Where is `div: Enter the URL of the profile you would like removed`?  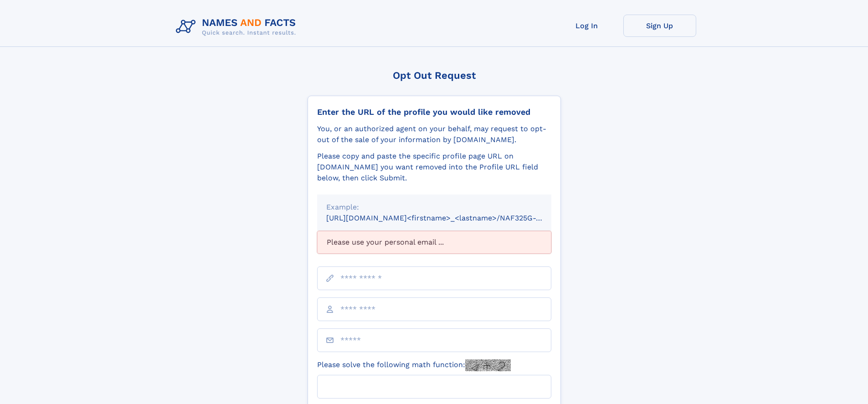
div: Enter the URL of the profile you would like removed is located at coordinates (435, 112).